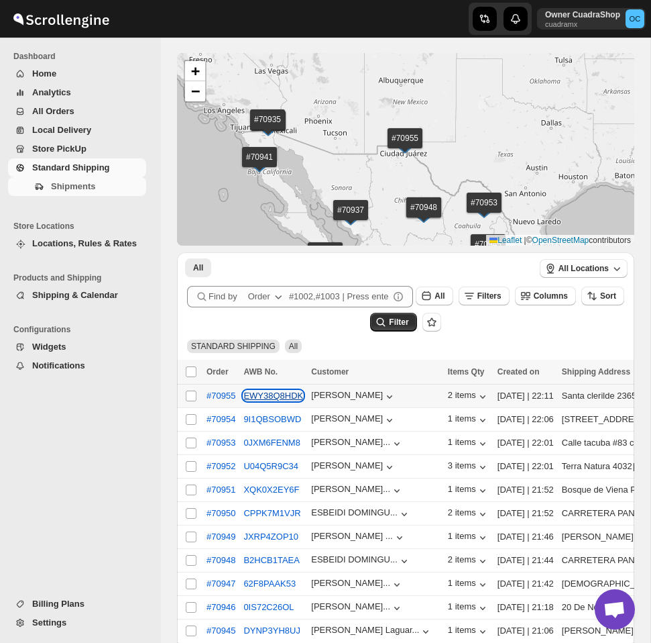 This screenshot has height=643, width=651. Describe the element at coordinates (223, 296) in the screenshot. I see `span: Find by` at that location.